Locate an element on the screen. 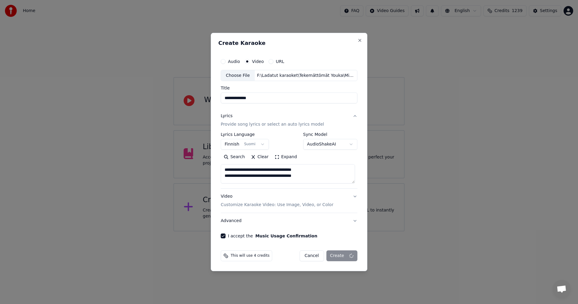 The height and width of the screenshot is (304, 578). button: Search is located at coordinates (234, 157).